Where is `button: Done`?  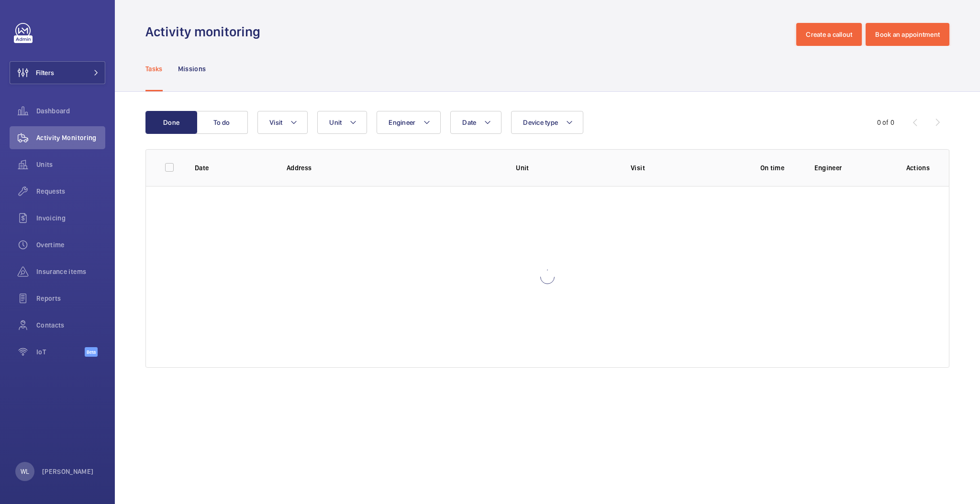 button: Done is located at coordinates (172, 122).